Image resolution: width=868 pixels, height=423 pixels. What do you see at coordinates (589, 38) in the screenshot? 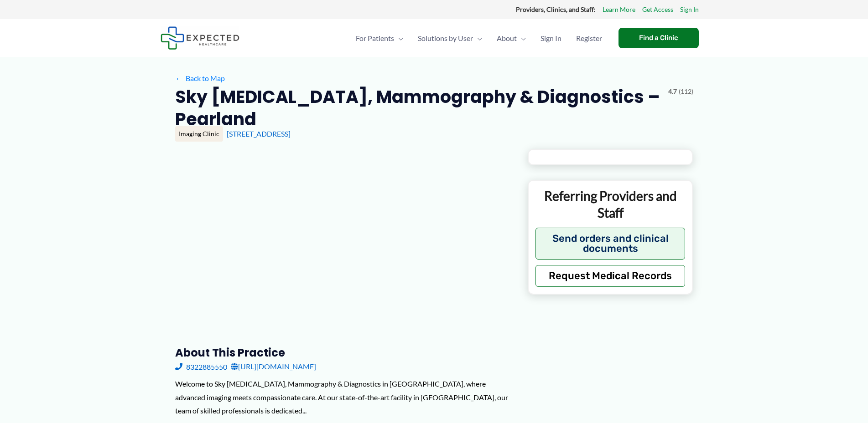
I see `span: Register` at bounding box center [589, 38].